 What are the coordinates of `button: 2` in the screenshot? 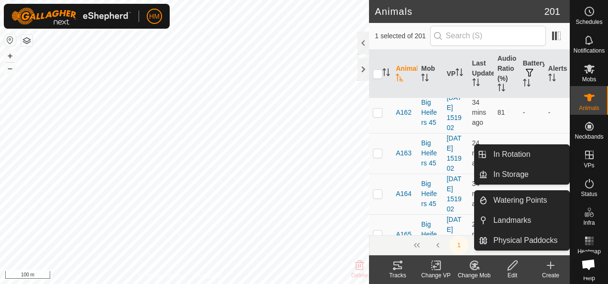 It's located at (480, 245).